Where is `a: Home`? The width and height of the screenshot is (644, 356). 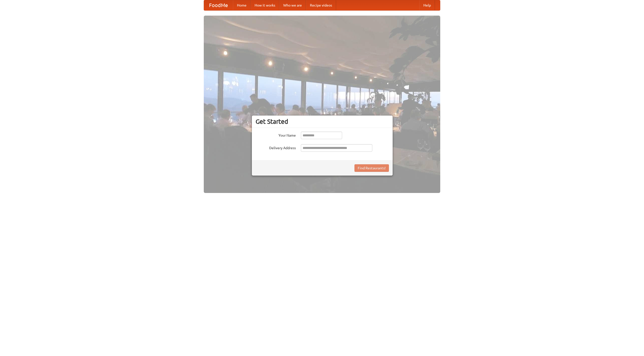
a: Home is located at coordinates (242, 5).